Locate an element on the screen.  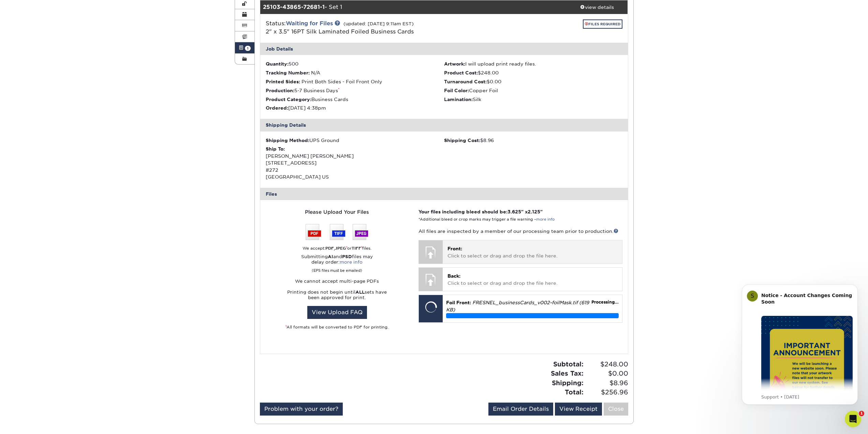
span: Back: is located at coordinates (454, 276).